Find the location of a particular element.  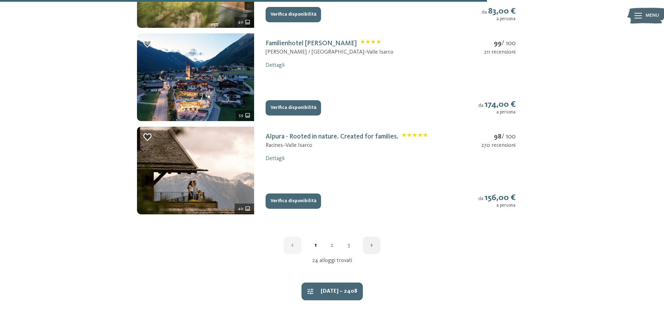

div: 1 is located at coordinates (315, 246).